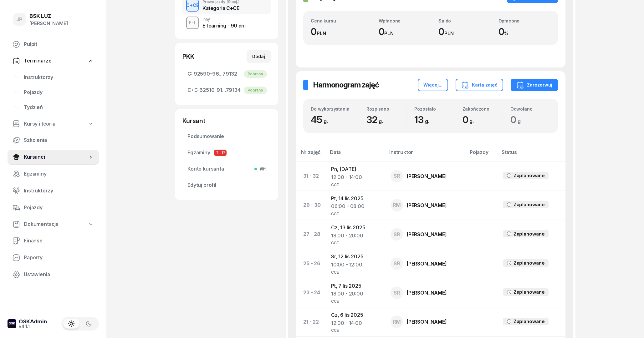 The image size is (644, 338). I want to click on button: Więcej..., so click(433, 85).